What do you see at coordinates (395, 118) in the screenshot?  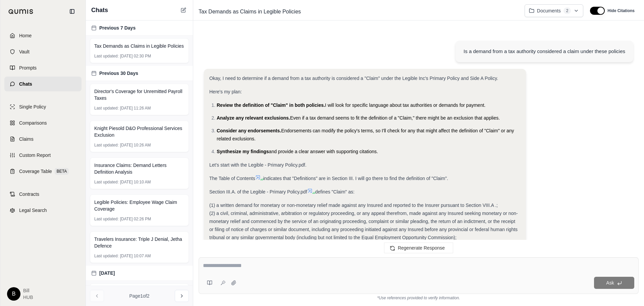 I see `span: Even if a tax demand seems to fit the definition of a "Claim," there might be an exclusion that a...` at bounding box center [395, 118].